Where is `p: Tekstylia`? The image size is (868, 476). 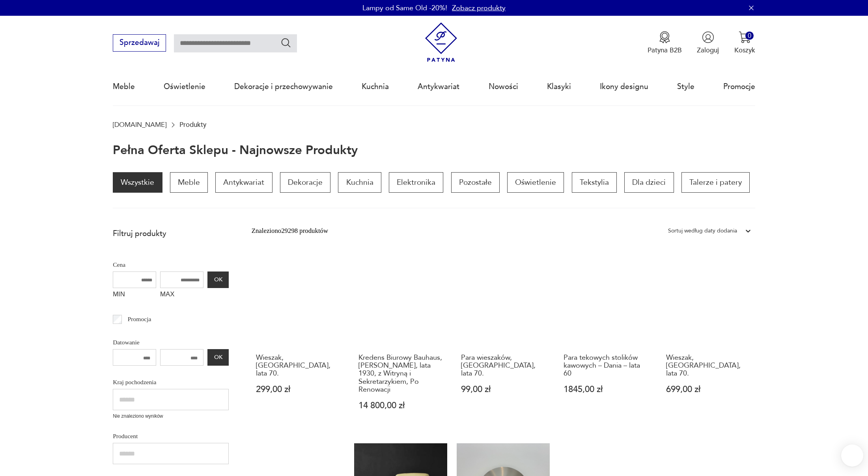 p: Tekstylia is located at coordinates (594, 183).